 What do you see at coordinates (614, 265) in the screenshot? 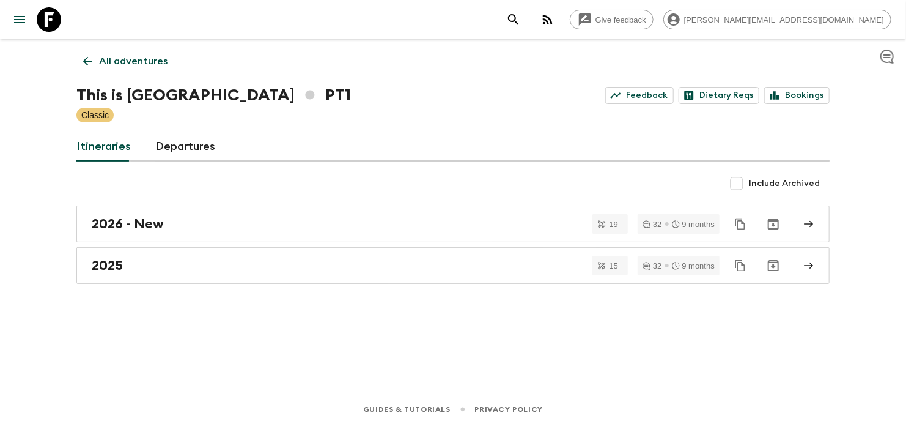
I see `span: 15` at bounding box center [614, 265].